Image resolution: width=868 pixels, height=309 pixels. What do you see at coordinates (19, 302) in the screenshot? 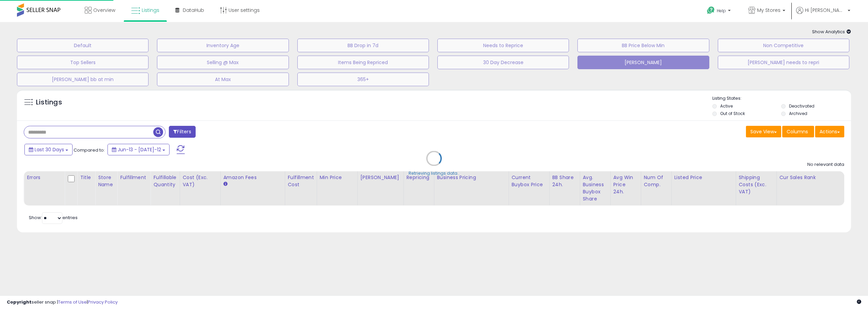
I see `strong: Copyright` at bounding box center [19, 302].